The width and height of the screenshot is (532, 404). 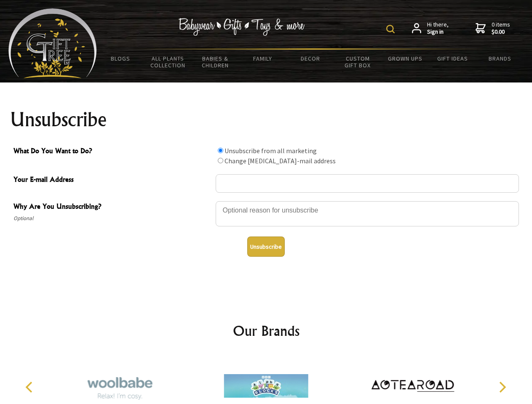 I want to click on a: Gift Ideas, so click(x=452, y=59).